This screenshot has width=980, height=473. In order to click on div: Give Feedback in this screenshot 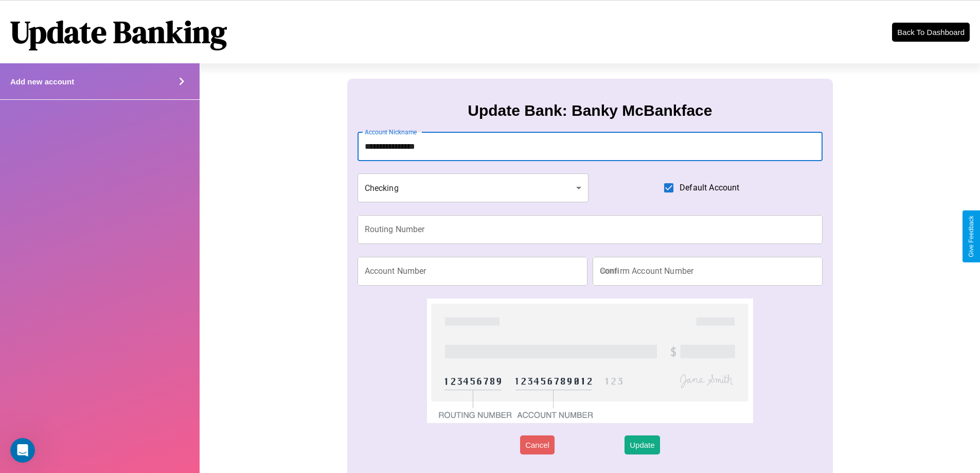, I will do `click(972, 236)`.